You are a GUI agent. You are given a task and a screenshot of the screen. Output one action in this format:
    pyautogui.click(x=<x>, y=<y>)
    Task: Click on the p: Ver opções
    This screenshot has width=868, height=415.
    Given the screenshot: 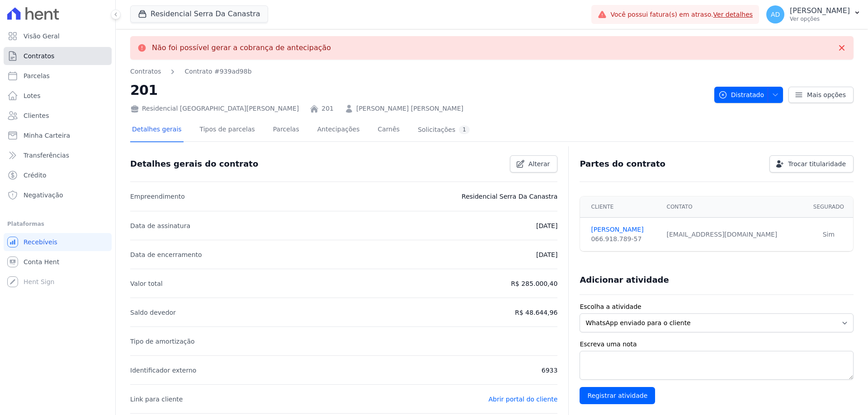 What is the action you would take?
    pyautogui.click(x=819, y=19)
    